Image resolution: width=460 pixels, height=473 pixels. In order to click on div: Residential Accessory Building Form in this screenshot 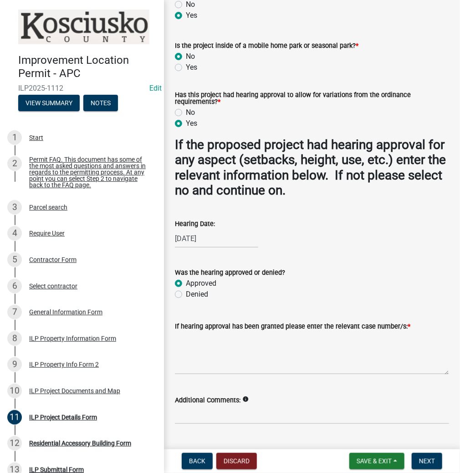, I will do `click(80, 443)`.